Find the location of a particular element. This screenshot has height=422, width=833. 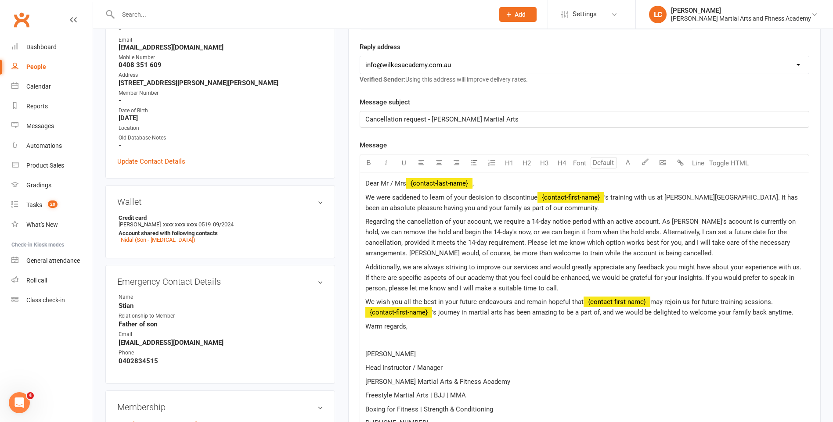

strong: 0402834515 is located at coordinates (221, 361).